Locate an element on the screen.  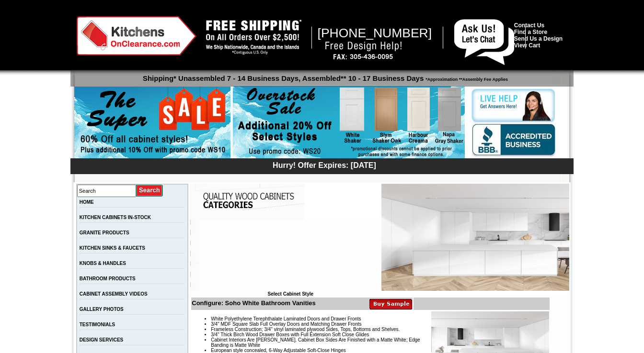
img: Kitchens on Clearance Logo is located at coordinates (137, 36).